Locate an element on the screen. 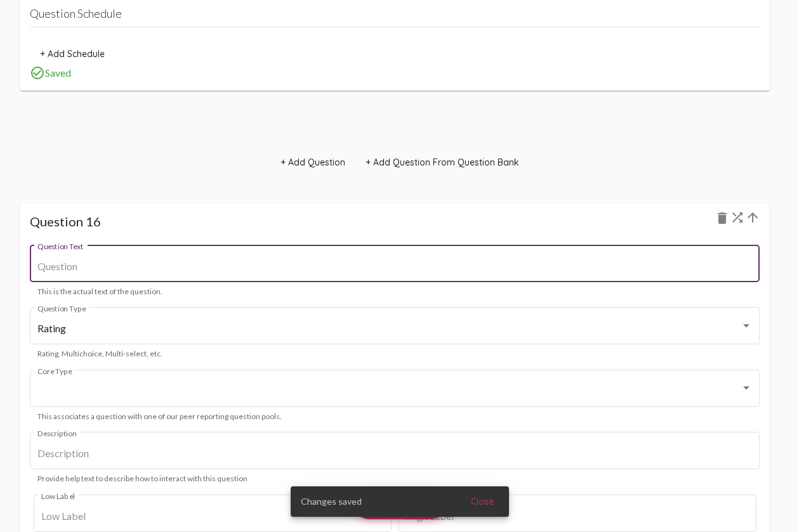  span: Close is located at coordinates (482, 502).